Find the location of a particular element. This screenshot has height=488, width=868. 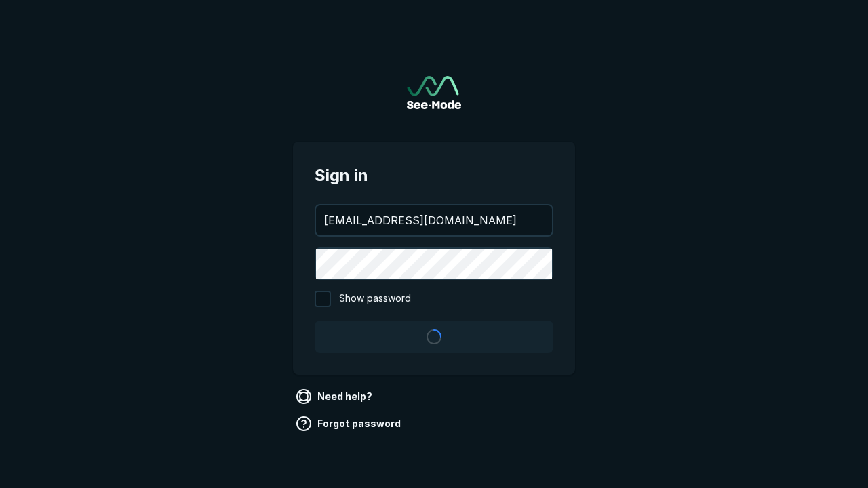

a: Forgot password is located at coordinates (349, 423).